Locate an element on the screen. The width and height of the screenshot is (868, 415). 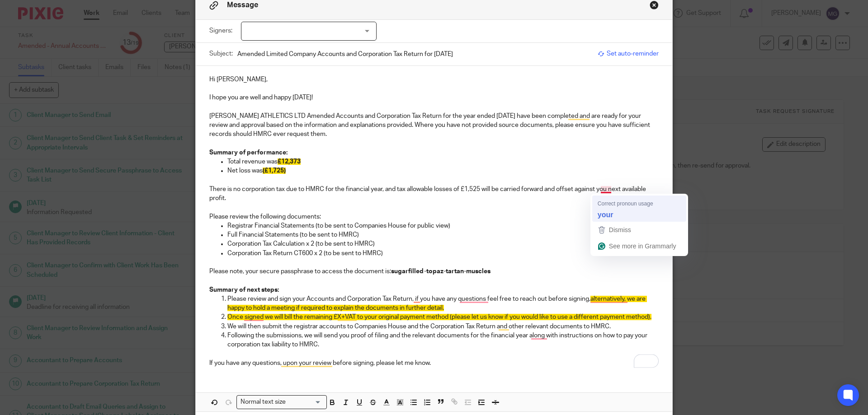
span: Once signed we will bill the remaining £X+VAT to your original payment method (please let us know... is located at coordinates (440, 317).